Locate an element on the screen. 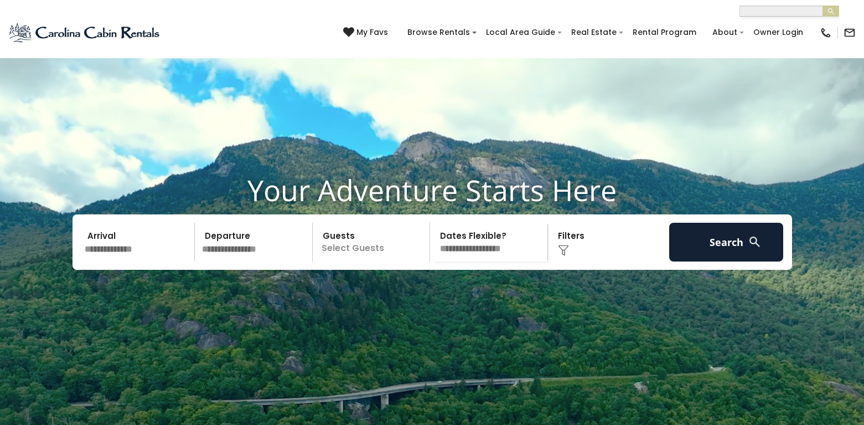  a: About is located at coordinates (725, 32).